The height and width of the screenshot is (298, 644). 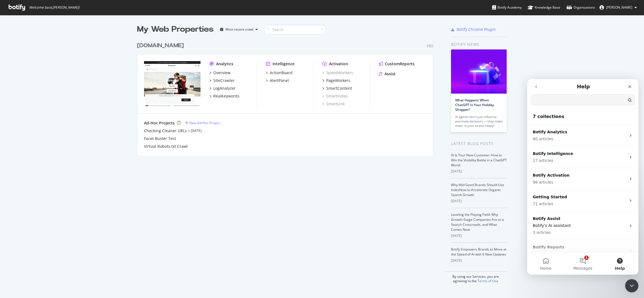 I want to click on input: Search, so click(x=295, y=30).